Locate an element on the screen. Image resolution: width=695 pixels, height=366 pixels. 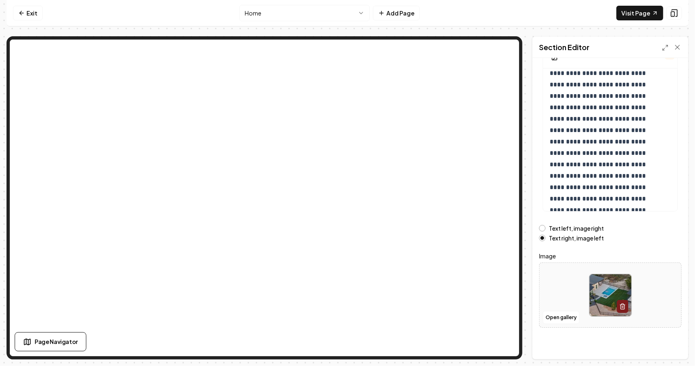
label: Text right, image left is located at coordinates (576, 238).